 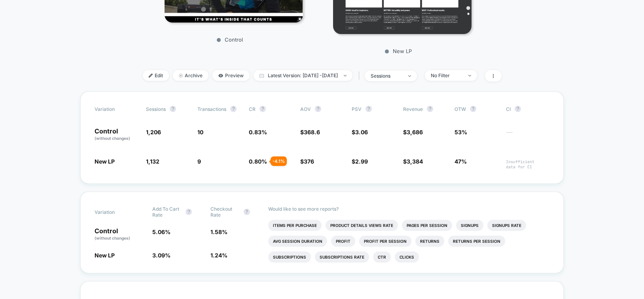 What do you see at coordinates (343, 242) in the screenshot?
I see `li: Profit` at bounding box center [343, 242].